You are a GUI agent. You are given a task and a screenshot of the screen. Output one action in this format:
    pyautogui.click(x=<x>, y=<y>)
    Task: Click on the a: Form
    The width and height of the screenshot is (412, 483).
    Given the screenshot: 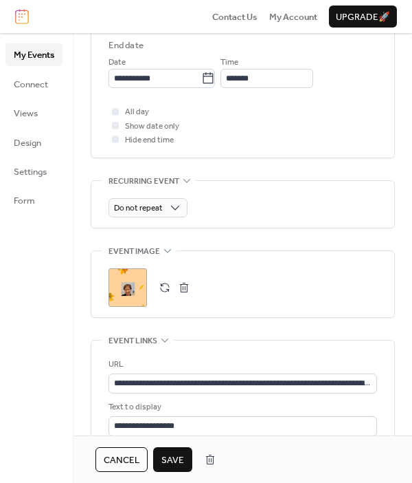 What is the action you would take?
    pyautogui.click(x=34, y=200)
    